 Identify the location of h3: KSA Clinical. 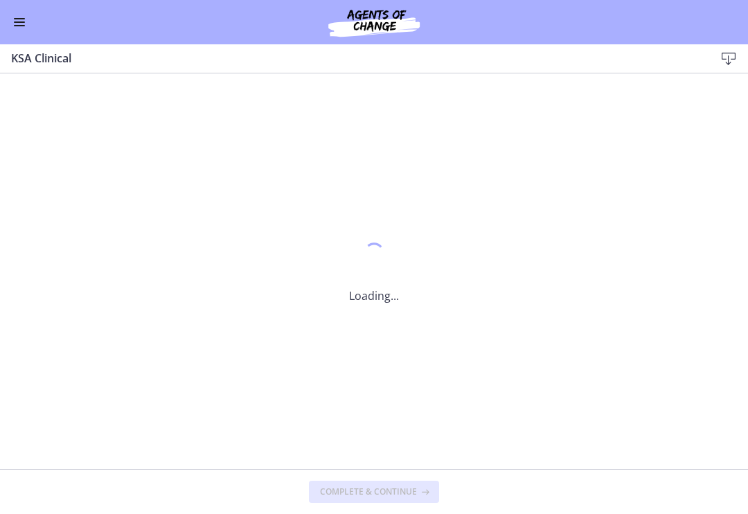
(352, 58).